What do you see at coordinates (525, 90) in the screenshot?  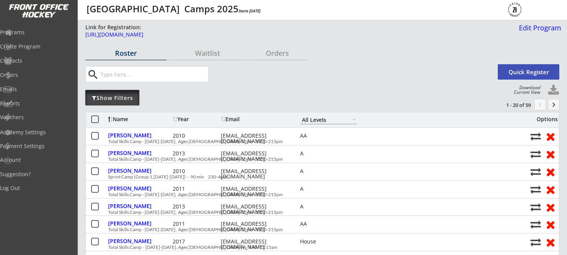 I see `div: Download Current View` at bounding box center [525, 90].